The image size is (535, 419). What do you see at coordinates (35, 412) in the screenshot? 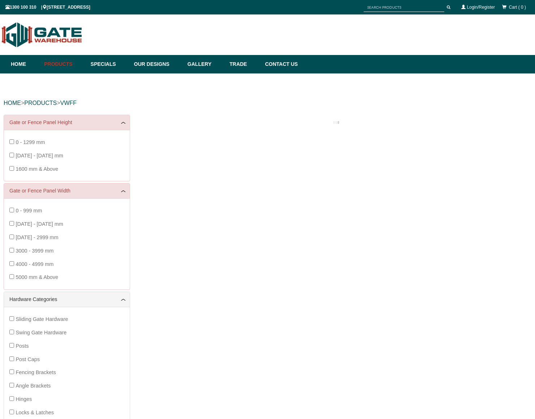
I see `span: Locks & Latches` at bounding box center [35, 412].